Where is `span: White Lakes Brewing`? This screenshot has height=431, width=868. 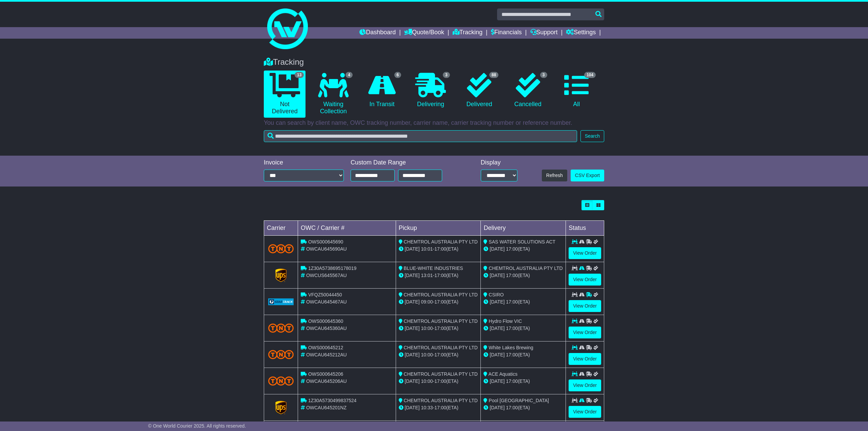
span: White Lakes Brewing is located at coordinates (511, 348).